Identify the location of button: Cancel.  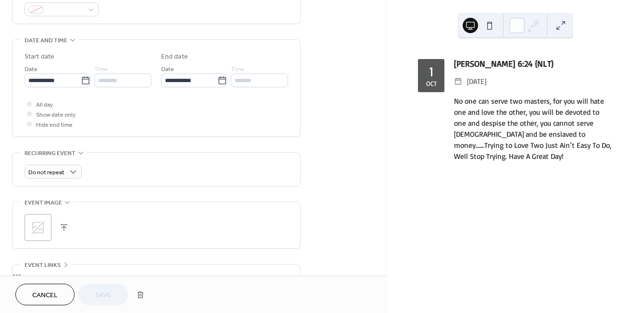
(45, 294).